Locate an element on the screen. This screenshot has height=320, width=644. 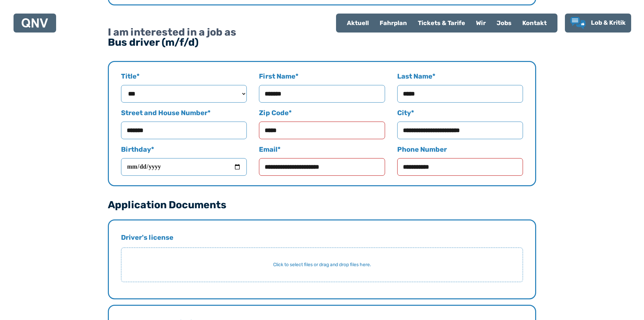
label: First Name * is located at coordinates (322, 87).